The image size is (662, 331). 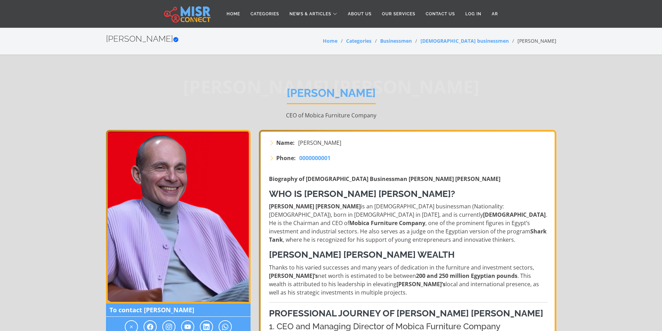 What do you see at coordinates (387, 223) in the screenshot?
I see `strong: Mobica Furniture Company` at bounding box center [387, 223].